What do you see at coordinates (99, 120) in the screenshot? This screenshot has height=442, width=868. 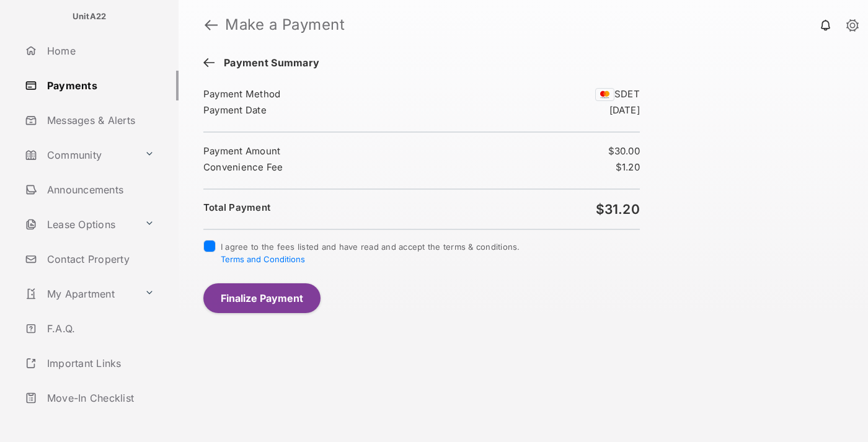 I see `a: Messages & Alerts` at bounding box center [99, 120].